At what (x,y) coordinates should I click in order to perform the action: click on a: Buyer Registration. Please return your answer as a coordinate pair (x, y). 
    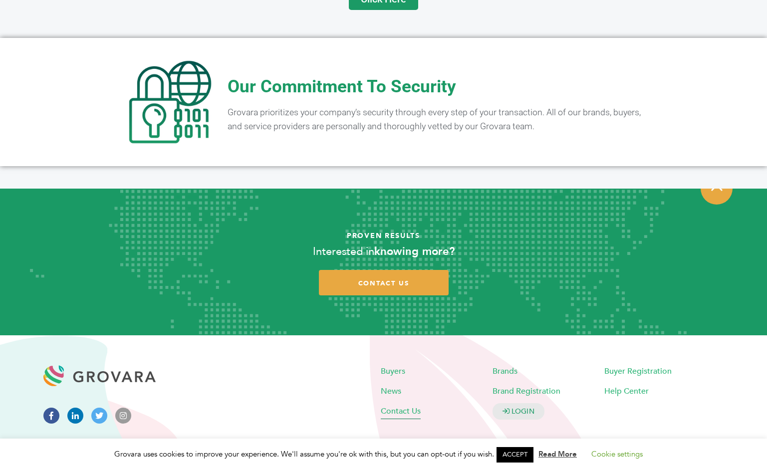
    Looking at the image, I should click on (638, 371).